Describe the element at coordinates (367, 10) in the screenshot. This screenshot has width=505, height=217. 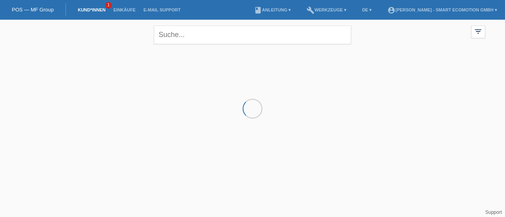
I see `a: DE ▾` at that location.